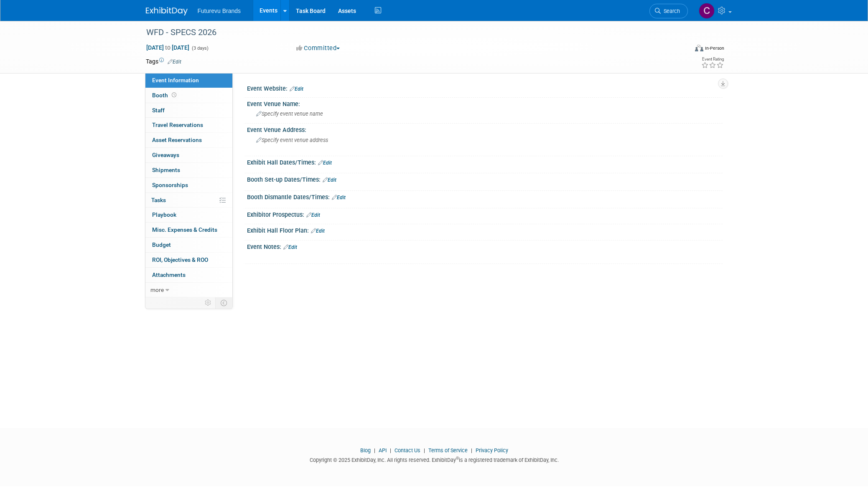 This screenshot has width=868, height=489. Describe the element at coordinates (292, 140) in the screenshot. I see `span: Specify event venue address` at that location.